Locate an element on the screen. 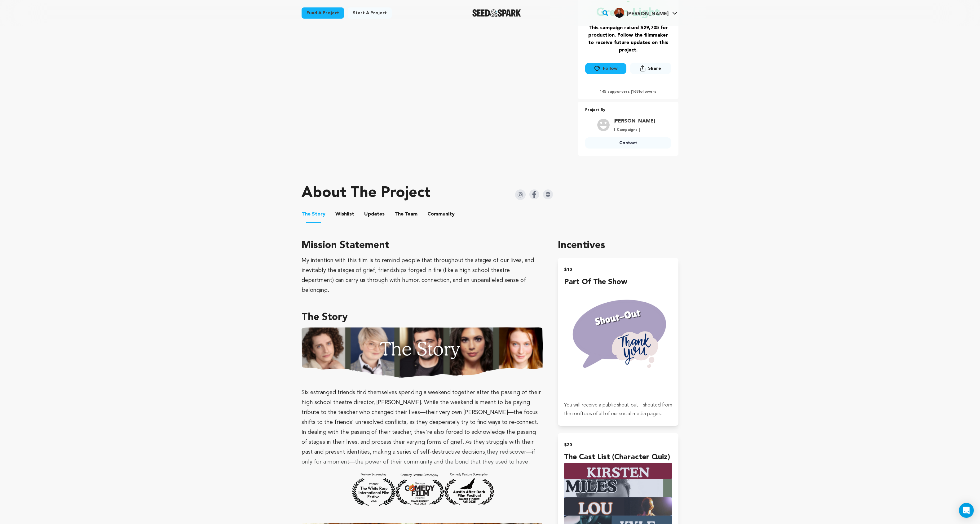  p: 145 supporters | followers is located at coordinates (628, 92).